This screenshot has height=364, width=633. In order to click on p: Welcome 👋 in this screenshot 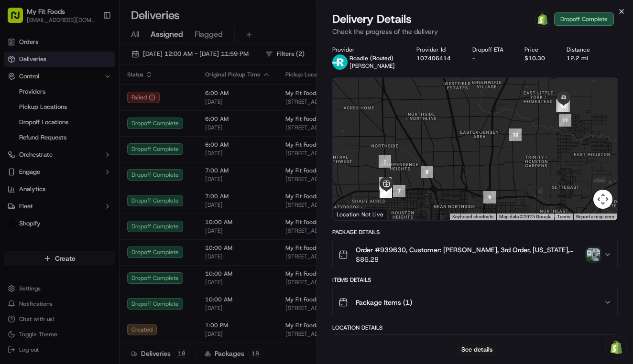, I will do `click(92, 46)`.